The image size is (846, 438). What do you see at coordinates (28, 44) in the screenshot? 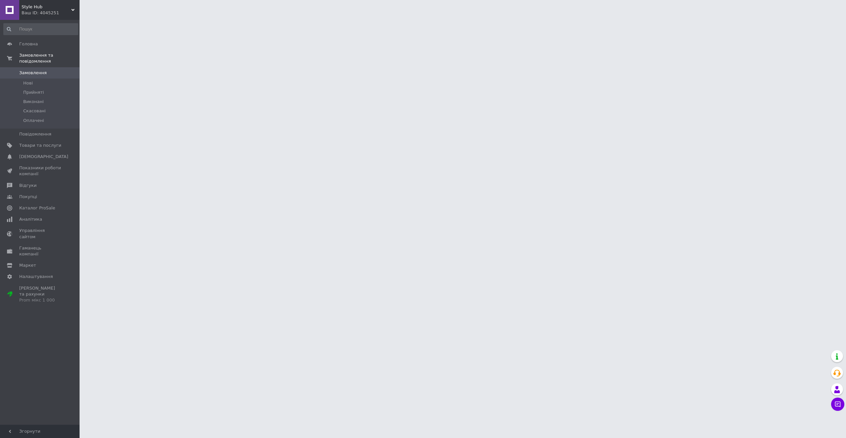
I see `span: Головна` at bounding box center [28, 44].